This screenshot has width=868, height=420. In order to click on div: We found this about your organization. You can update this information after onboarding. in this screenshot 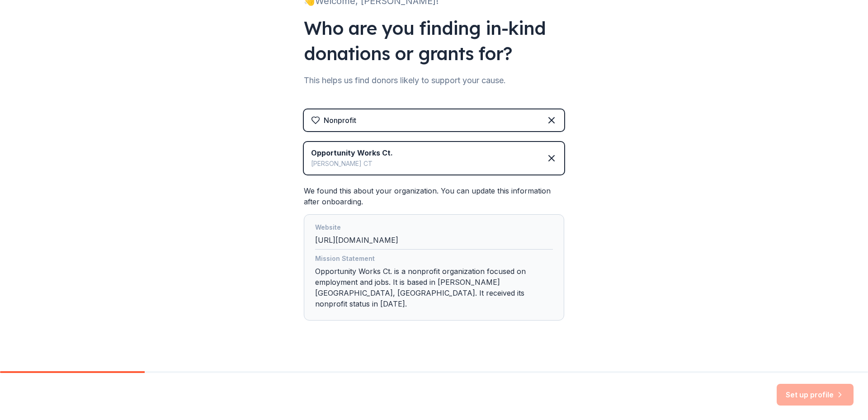, I will do `click(434, 253)`.